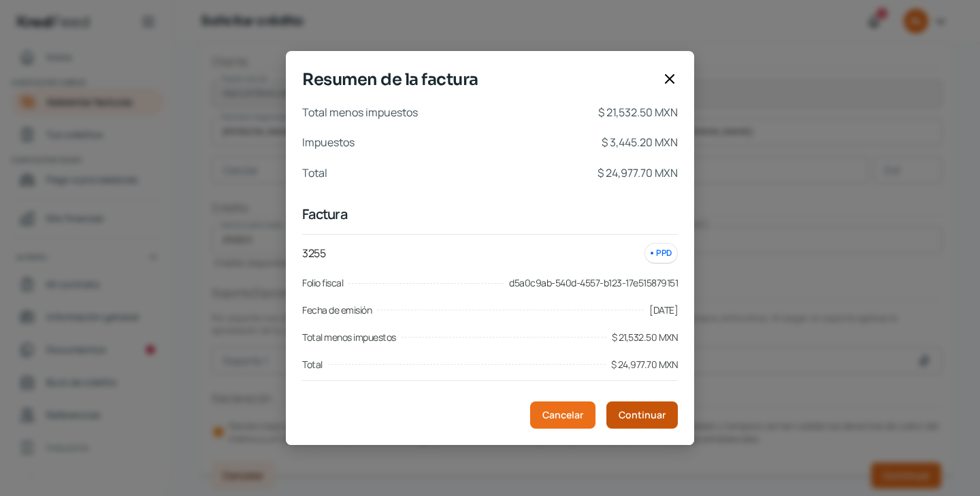  What do you see at coordinates (661, 253) in the screenshot?
I see `div: PPD` at bounding box center [661, 253].